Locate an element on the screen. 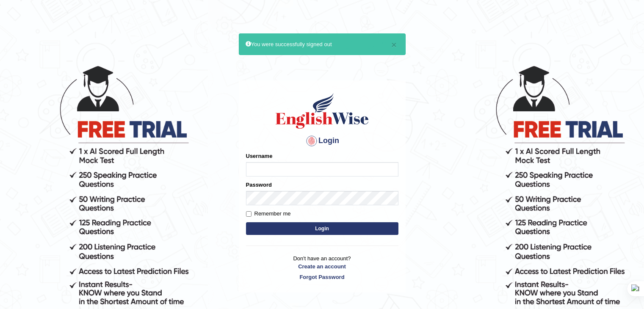 This screenshot has height=309, width=644. button: Login is located at coordinates (322, 229).